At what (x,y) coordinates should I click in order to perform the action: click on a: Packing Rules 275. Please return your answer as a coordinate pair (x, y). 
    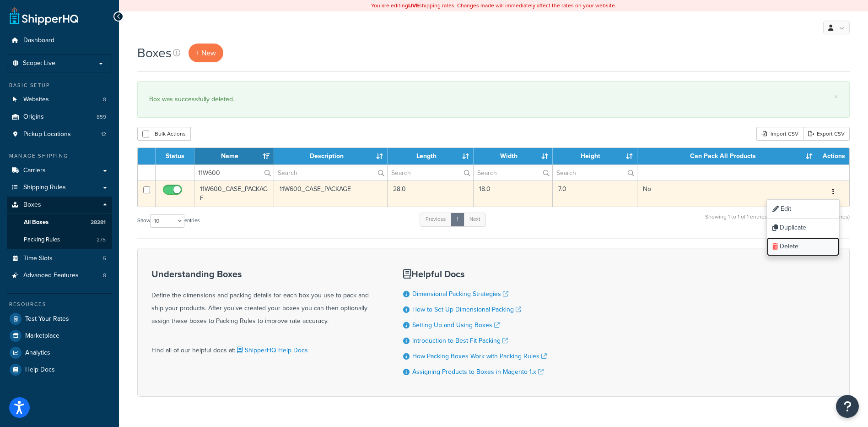
    Looking at the image, I should click on (60, 240).